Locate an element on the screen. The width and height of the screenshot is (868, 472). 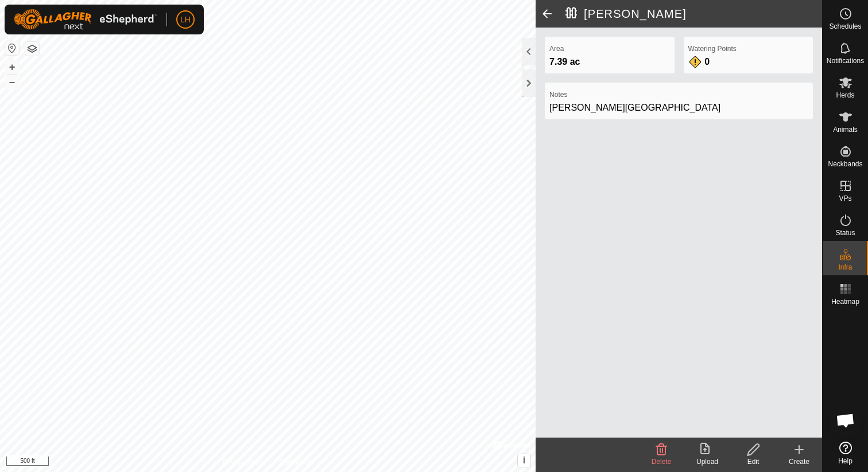
span: 7.39 ac is located at coordinates (564, 61).